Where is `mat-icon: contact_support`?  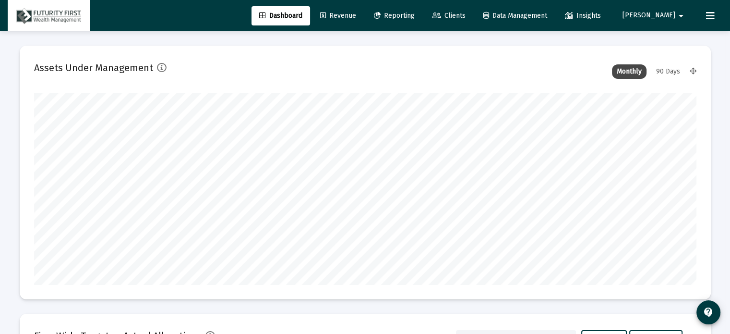 mat-icon: contact_support is located at coordinates (708, 312).